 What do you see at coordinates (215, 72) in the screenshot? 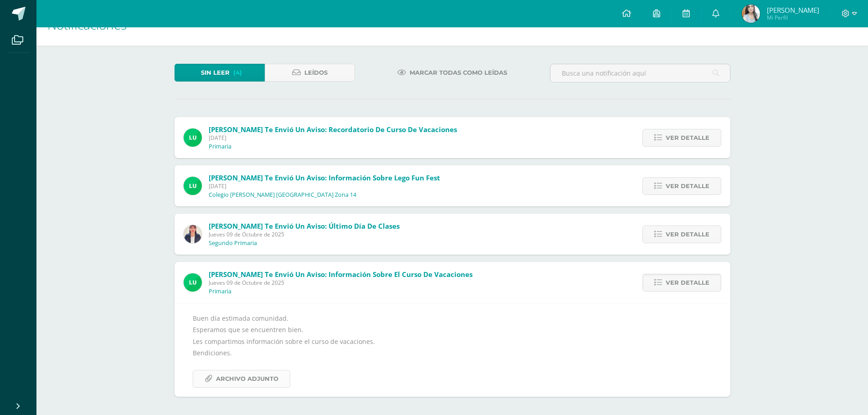
I see `span: Sin leer` at bounding box center [215, 72].